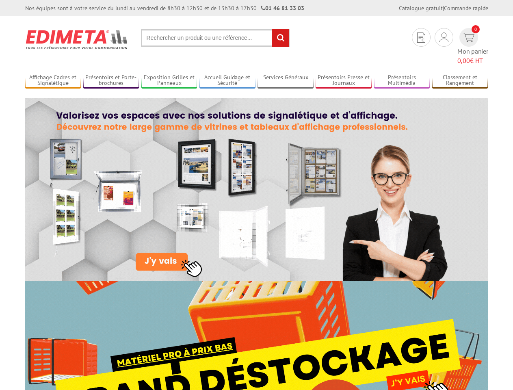  Describe the element at coordinates (286, 80) in the screenshot. I see `a: Services Généraux` at that location.